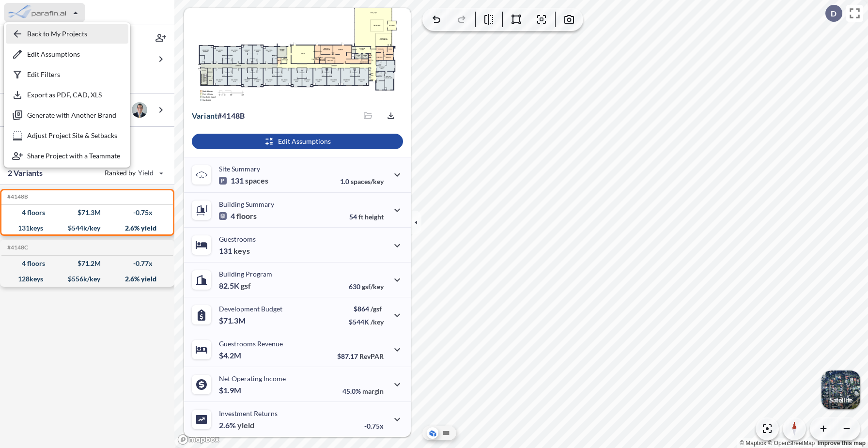 This screenshot has width=868, height=448. What do you see at coordinates (367, 321) in the screenshot?
I see `p: $544K` at bounding box center [367, 321].